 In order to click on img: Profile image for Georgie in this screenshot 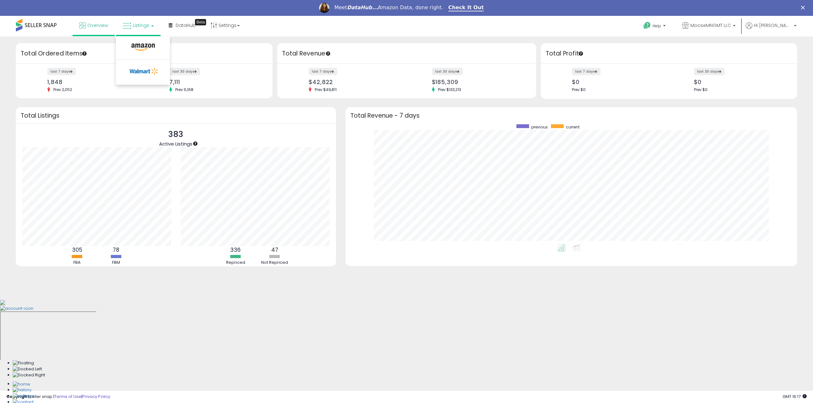, I will do `click(324, 8)`.